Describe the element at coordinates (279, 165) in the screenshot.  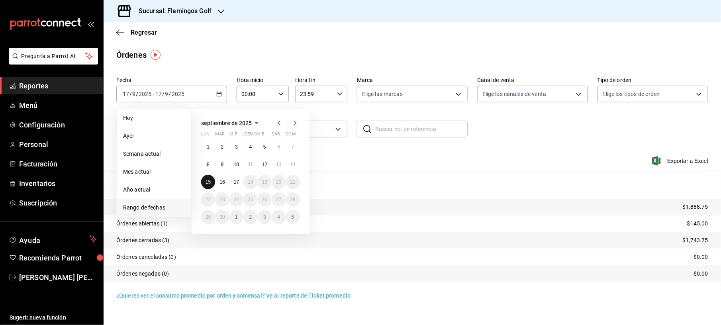
I see `button: 13 de septiembre de 2025` at that location.